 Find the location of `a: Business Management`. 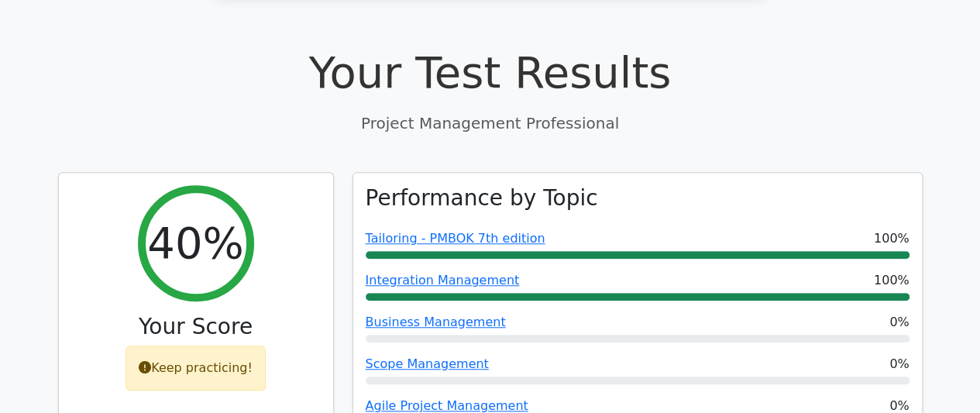

a: Business Management is located at coordinates (435, 322).